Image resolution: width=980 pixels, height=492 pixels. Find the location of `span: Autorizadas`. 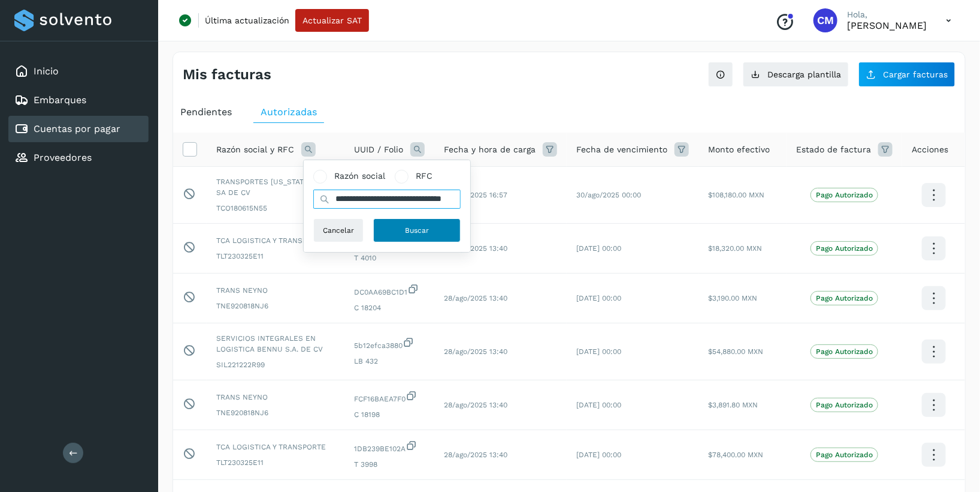

span: Autorizadas is located at coordinates (289, 112).